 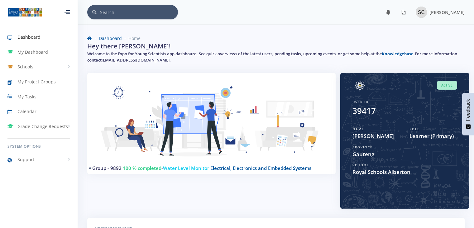 What do you see at coordinates (405, 172) in the screenshot?
I see `span: Royal Schools Alberton` at bounding box center [405, 172].